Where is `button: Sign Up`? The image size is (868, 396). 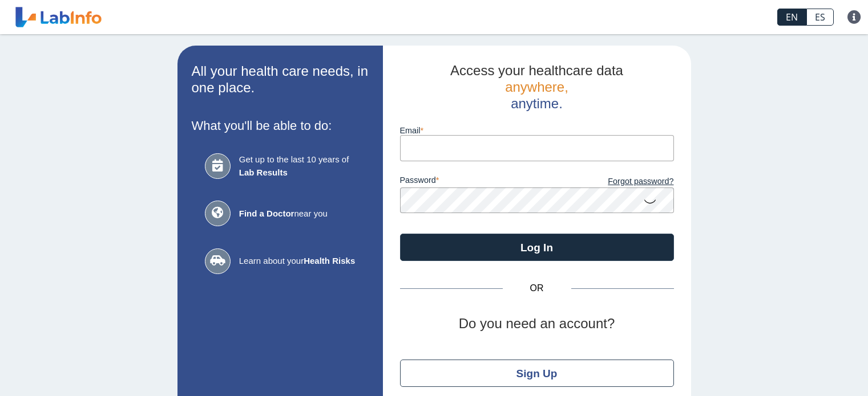 button: Sign Up is located at coordinates (537, 374).